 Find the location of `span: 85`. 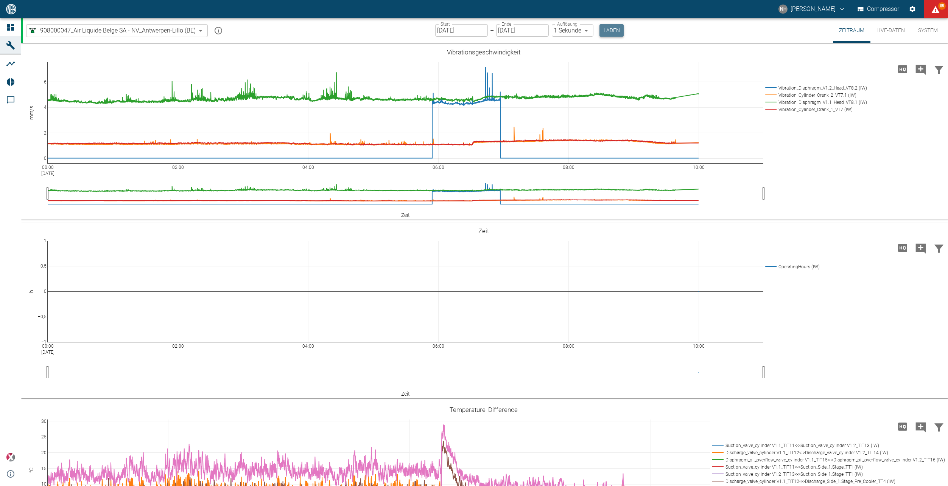

span: 85 is located at coordinates (942, 6).